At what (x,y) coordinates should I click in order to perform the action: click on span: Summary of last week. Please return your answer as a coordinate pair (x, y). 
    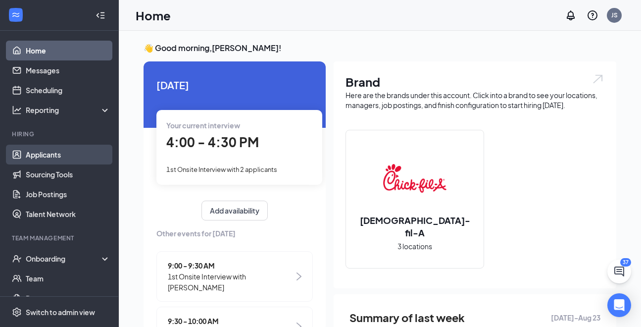
    Looking at the image, I should click on (407, 317).